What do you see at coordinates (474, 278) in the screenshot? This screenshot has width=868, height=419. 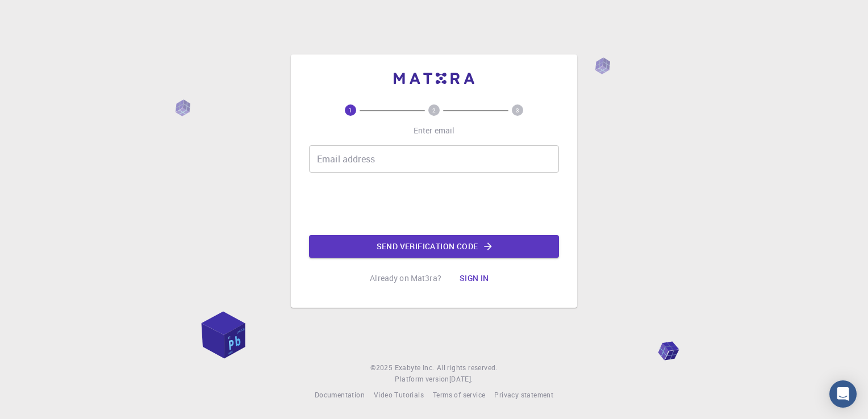 I see `button: Sign in` at bounding box center [474, 278].